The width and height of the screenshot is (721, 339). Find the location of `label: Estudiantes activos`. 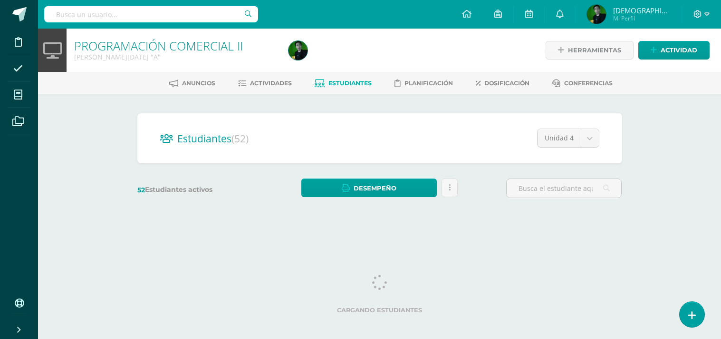

label: Estudiantes activos is located at coordinates (195, 189).